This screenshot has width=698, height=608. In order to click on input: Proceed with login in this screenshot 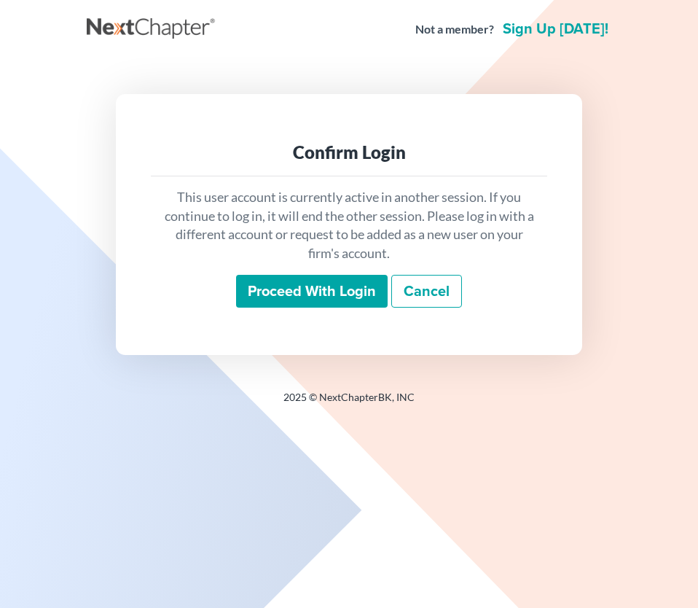, I will do `click(312, 291)`.